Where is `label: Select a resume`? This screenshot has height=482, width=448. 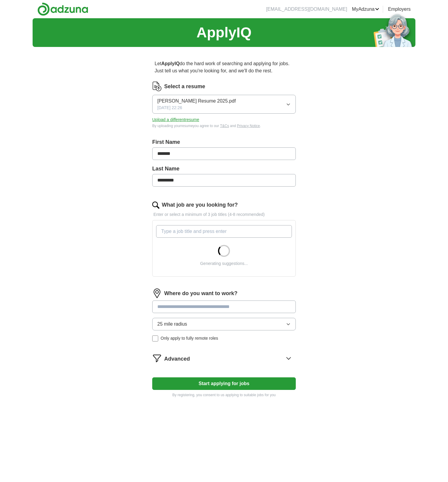 label: Select a resume is located at coordinates (184, 86).